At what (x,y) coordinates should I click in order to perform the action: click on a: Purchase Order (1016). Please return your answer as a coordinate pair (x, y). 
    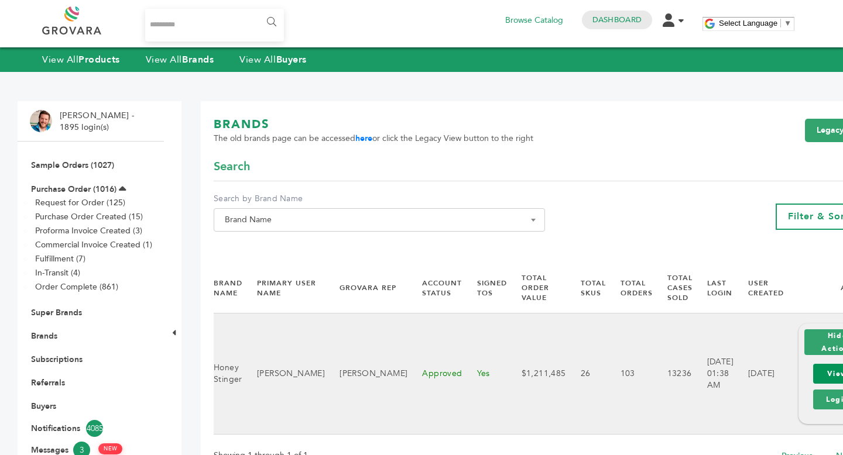
    Looking at the image, I should click on (74, 189).